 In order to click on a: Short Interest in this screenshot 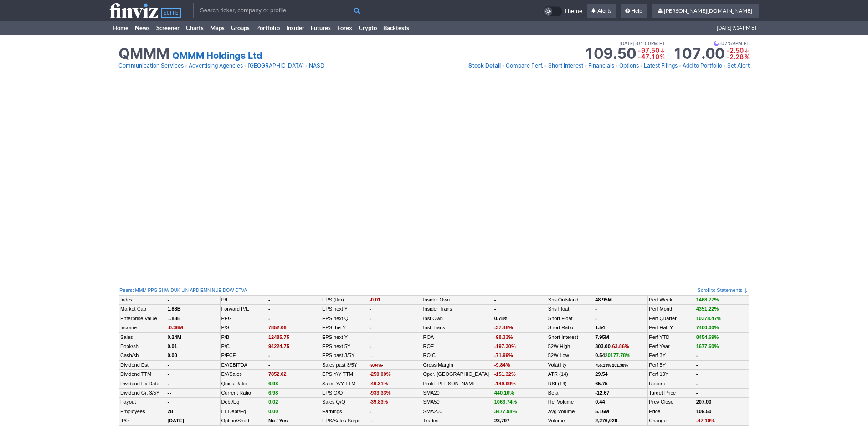, I will do `click(566, 66)`.